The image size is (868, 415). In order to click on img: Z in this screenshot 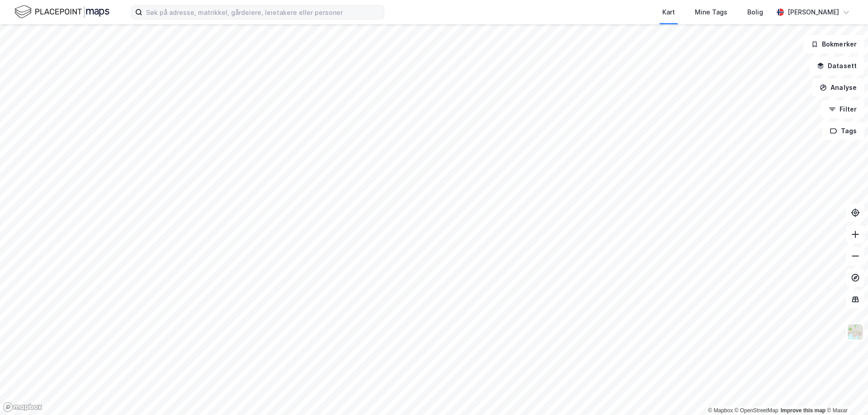, I will do `click(855, 332)`.